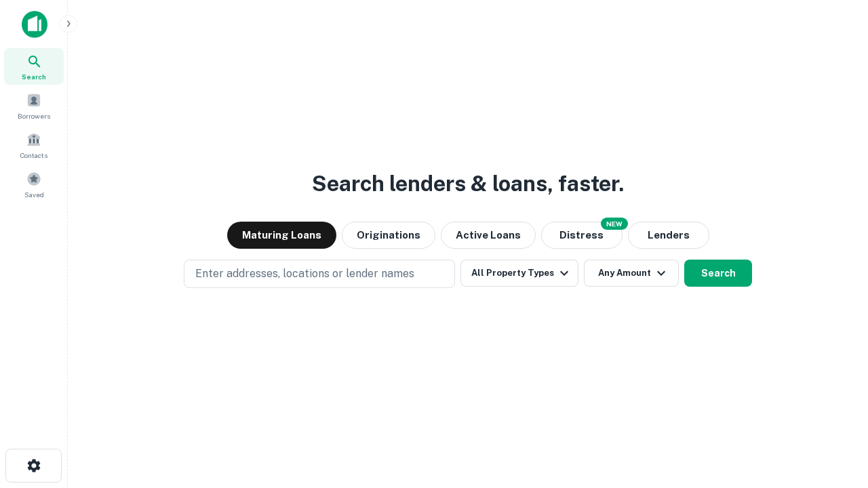 The image size is (868, 488). What do you see at coordinates (35, 24) in the screenshot?
I see `img: capitalize-icon.png` at bounding box center [35, 24].